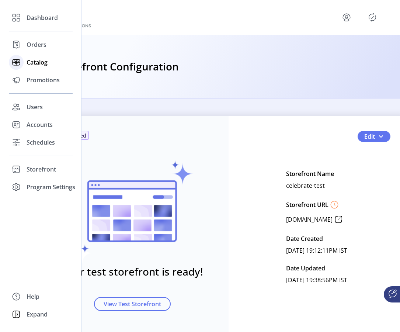 The height and width of the screenshot is (332, 400). Describe the element at coordinates (41, 169) in the screenshot. I see `span: Storefront` at that location.